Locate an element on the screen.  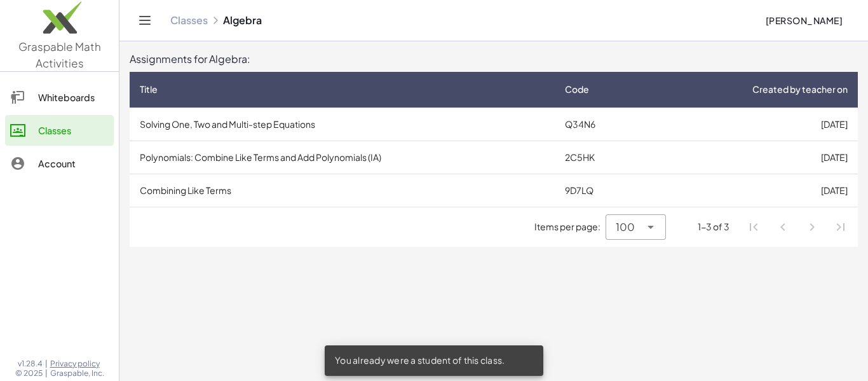
span: © 2025 is located at coordinates (28, 373).